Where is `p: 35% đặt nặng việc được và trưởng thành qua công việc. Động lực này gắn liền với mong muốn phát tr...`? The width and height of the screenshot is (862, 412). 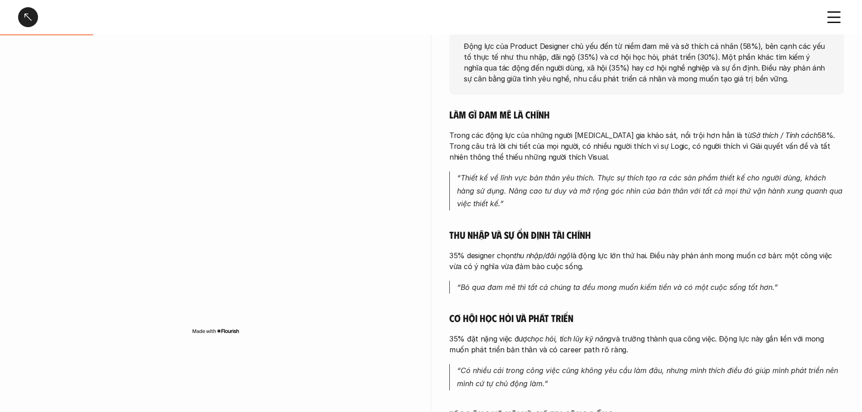
p: 35% đặt nặng việc được và trưởng thành qua công việc. Động lực này gắn liền với mong muốn phát tr... is located at coordinates (646, 344).